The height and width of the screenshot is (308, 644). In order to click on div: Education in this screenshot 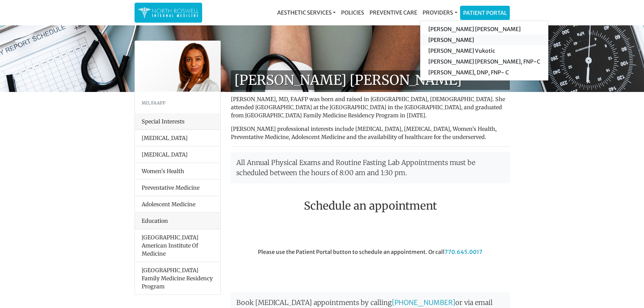, I will do `click(177, 221)`.